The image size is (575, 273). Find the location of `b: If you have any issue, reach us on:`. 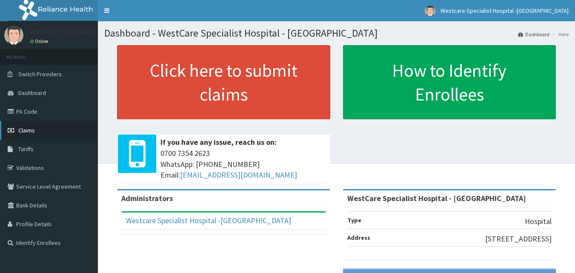

b: If you have any issue, reach us on: is located at coordinates (218, 142).